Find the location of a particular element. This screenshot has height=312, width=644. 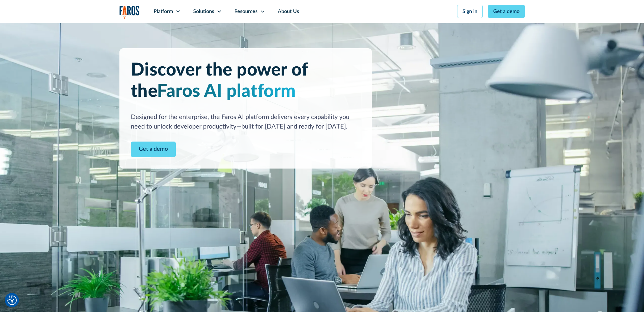

div: Solutions is located at coordinates (204, 12).